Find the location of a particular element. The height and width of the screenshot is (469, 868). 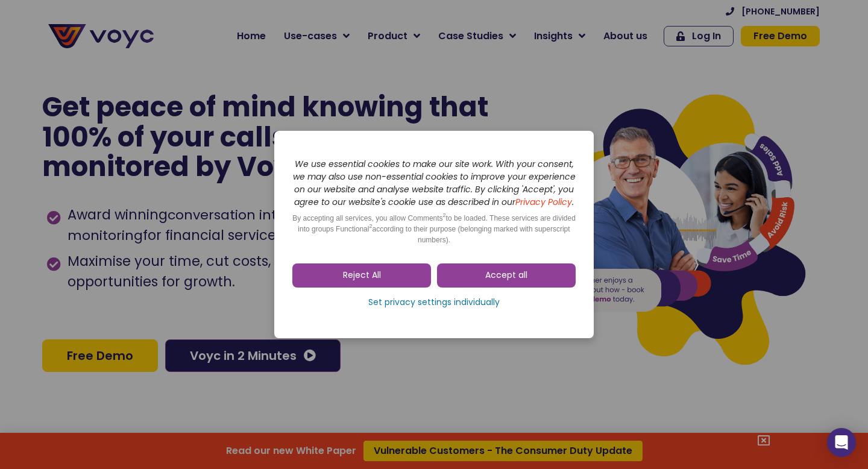

span: Accept all is located at coordinates (507, 275).